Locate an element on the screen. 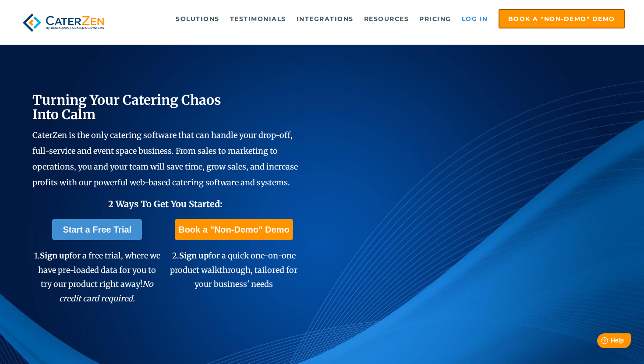 This screenshot has width=644, height=364. span: 2 Ways To Get You Started: is located at coordinates (165, 203).